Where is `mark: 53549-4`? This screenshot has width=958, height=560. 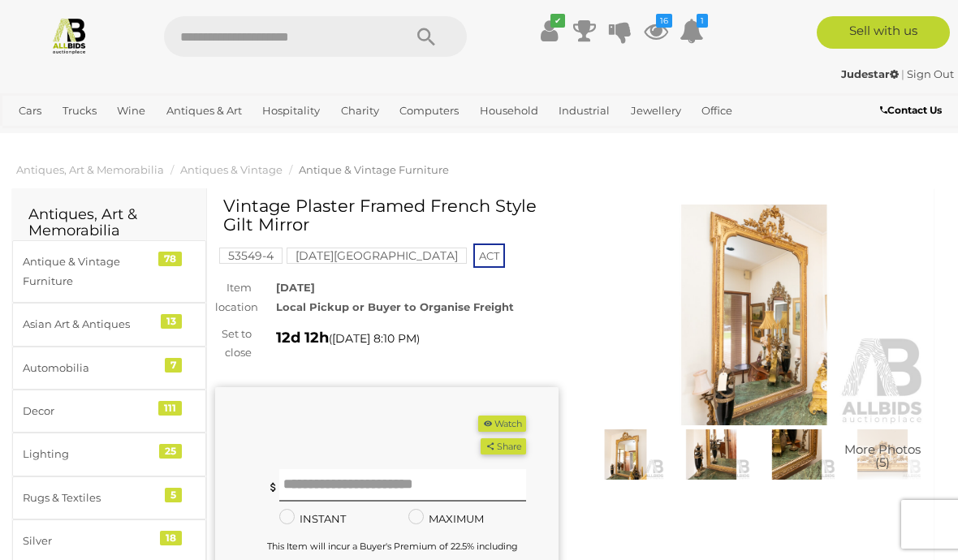
mark: 53549-4 is located at coordinates (251, 256).